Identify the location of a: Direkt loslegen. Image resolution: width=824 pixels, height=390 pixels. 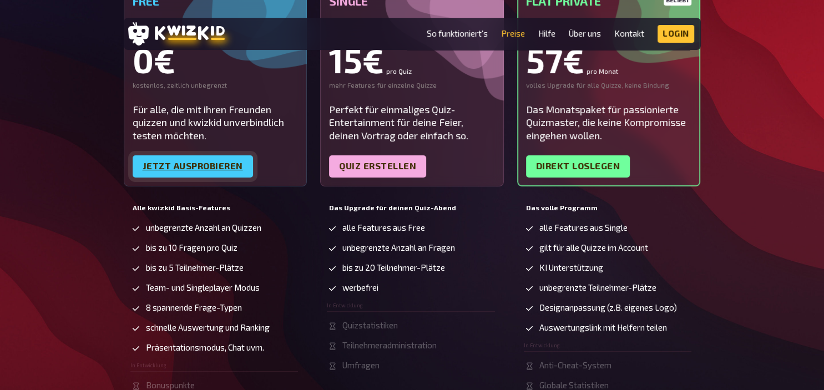
(578, 166).